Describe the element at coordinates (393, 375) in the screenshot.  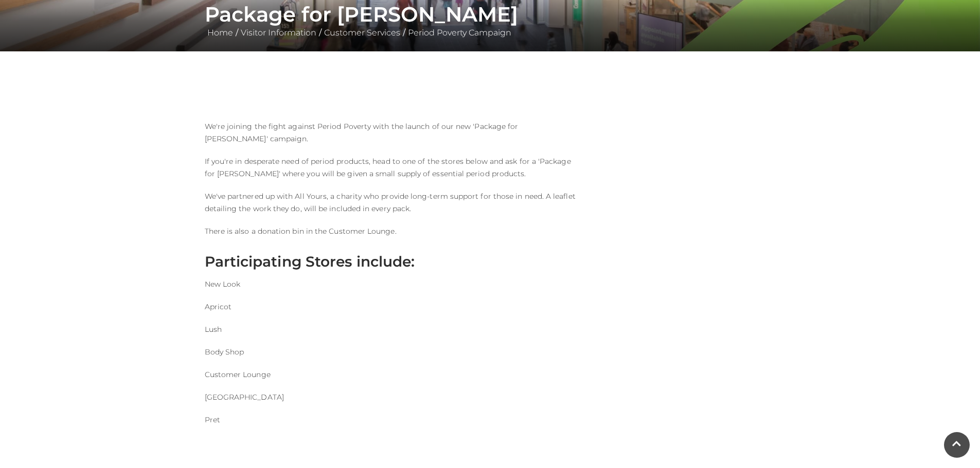
I see `p: Customer Lounge` at that location.